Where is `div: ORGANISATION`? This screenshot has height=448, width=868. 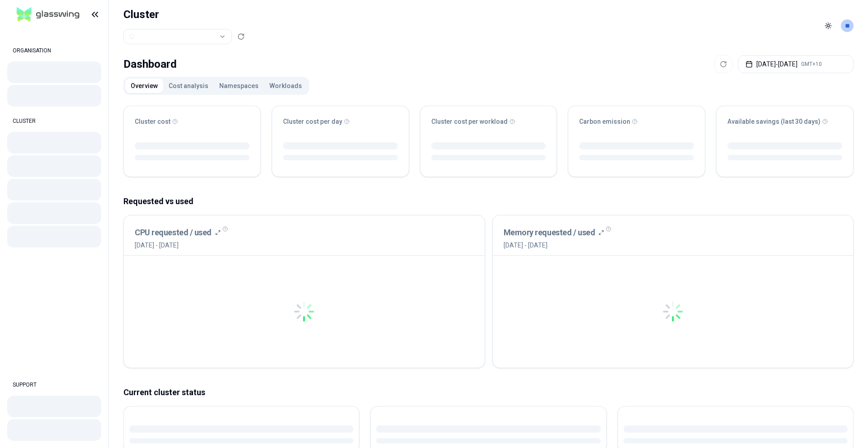
div: ORGANISATION is located at coordinates (54, 50).